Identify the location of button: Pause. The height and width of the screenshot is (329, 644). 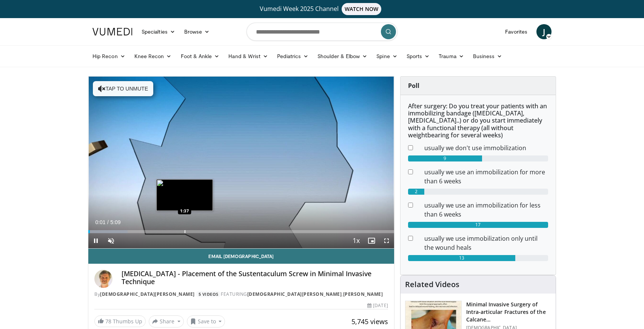
(96, 241).